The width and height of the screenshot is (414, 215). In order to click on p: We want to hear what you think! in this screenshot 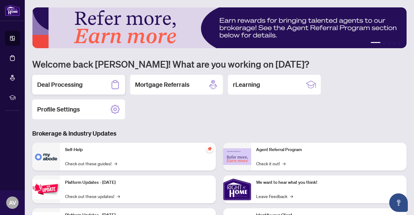, I will do `click(329, 183)`.